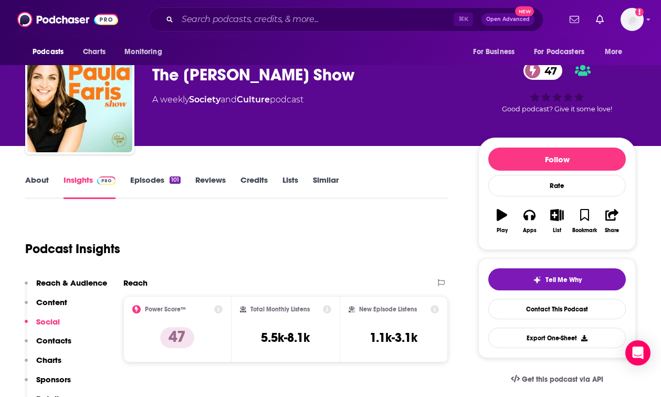 The height and width of the screenshot is (397, 661). What do you see at coordinates (66, 287) in the screenshot?
I see `button: Reach & Audience` at bounding box center [66, 287].